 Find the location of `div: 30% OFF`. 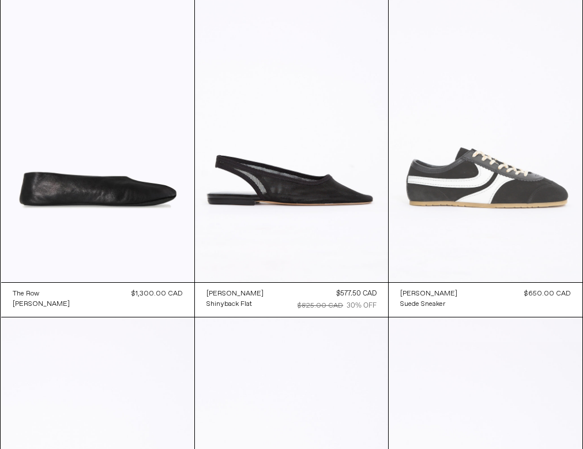

div: 30% OFF is located at coordinates (362, 306).